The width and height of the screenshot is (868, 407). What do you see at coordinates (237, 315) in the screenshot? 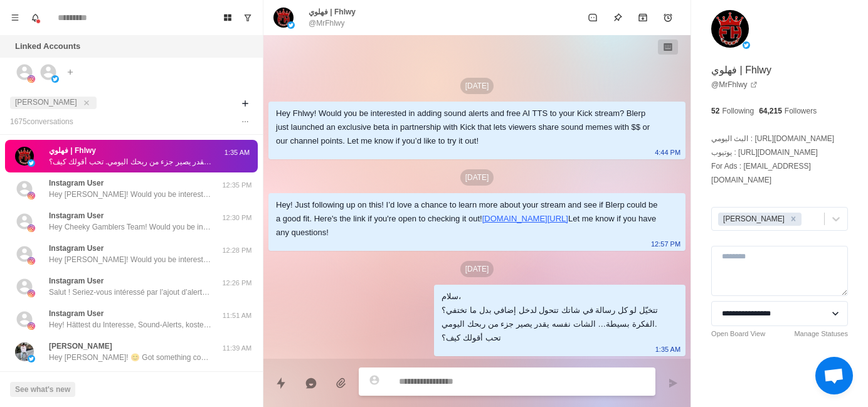
I see `p: 11:51 AM` at bounding box center [237, 315].